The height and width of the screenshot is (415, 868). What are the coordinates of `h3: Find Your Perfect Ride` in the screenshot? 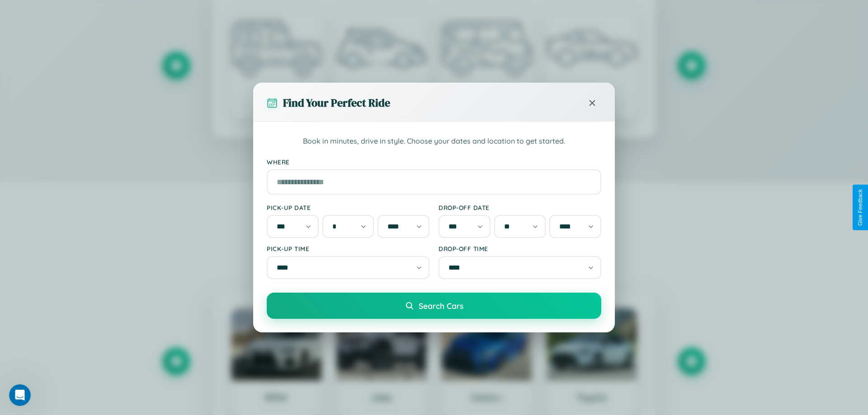 It's located at (336, 102).